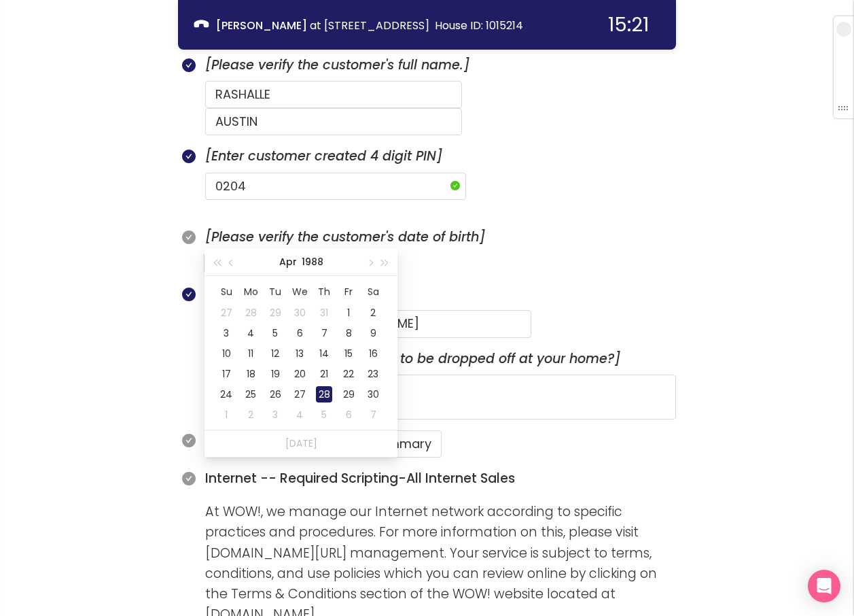 This screenshot has width=854, height=616. What do you see at coordinates (250, 374) in the screenshot?
I see `div: 18` at bounding box center [250, 374].